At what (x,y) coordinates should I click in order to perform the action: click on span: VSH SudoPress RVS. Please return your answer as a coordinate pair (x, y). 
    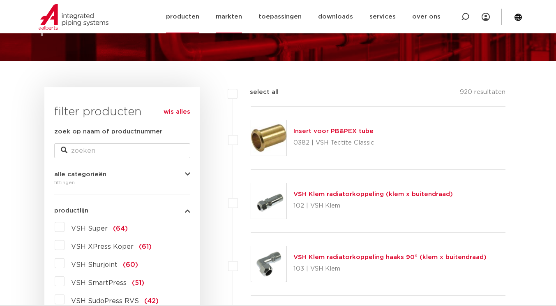
    Looking at the image, I should click on (105, 301).